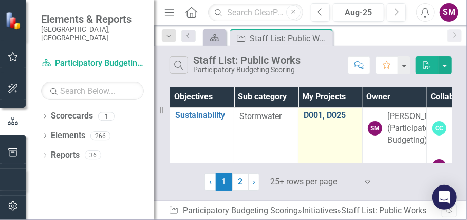  I want to click on span: Stormwater, so click(261, 116).